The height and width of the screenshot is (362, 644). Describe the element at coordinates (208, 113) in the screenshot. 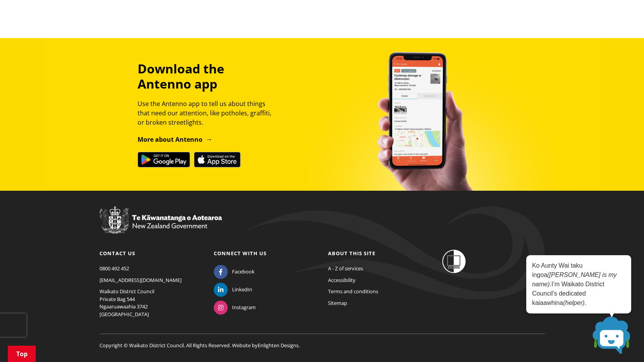

I see `p: Use the Antenno app to tell us about things that need our attention, like potholes, graffiti, or ...` at that location.